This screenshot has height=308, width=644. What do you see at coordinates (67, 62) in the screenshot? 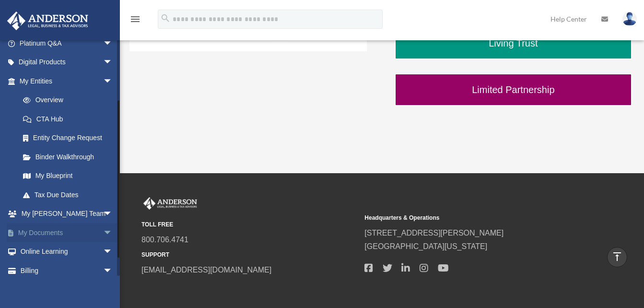
I see `a: Digital Productsarrow_drop_down` at bounding box center [67, 62].